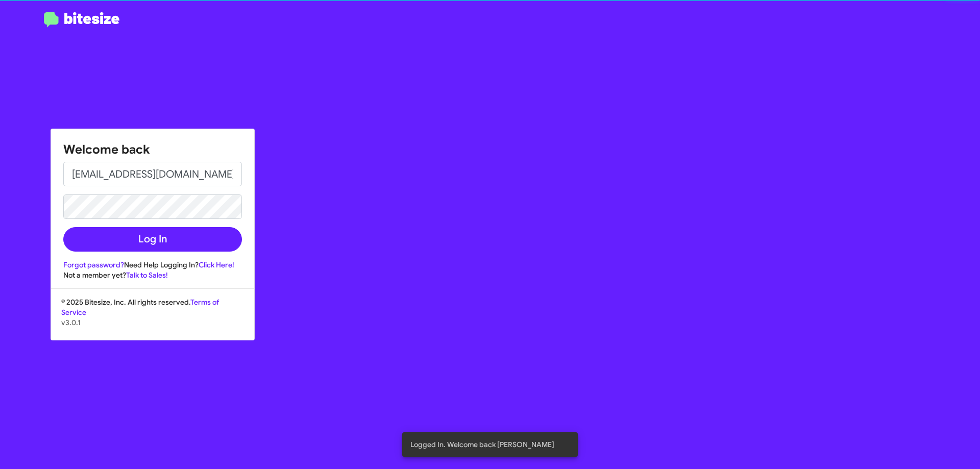  I want to click on input: Email address, so click(152, 174).